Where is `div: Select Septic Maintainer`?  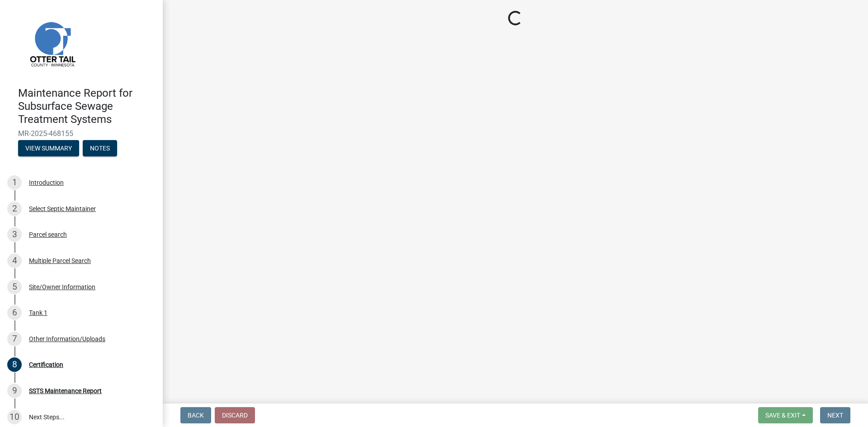
div: Select Septic Maintainer is located at coordinates (62, 209).